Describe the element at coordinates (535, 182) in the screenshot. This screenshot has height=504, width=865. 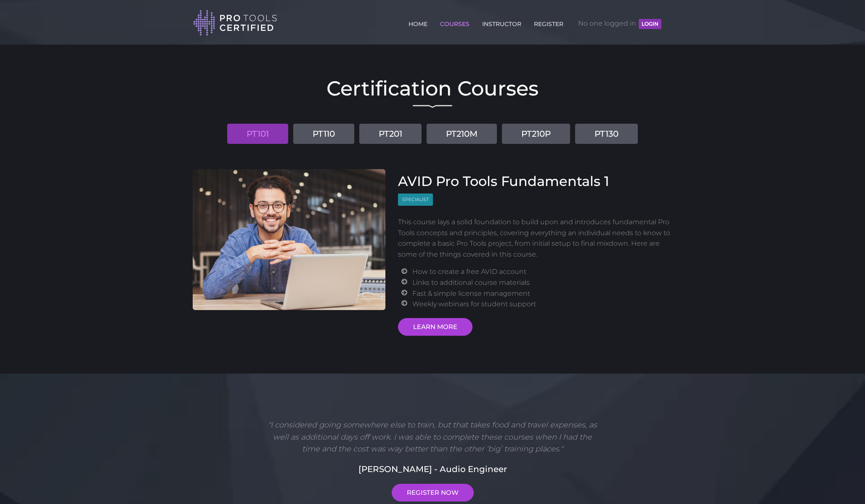
I see `h3: AVID Pro Tools Fundamentals 1` at that location.